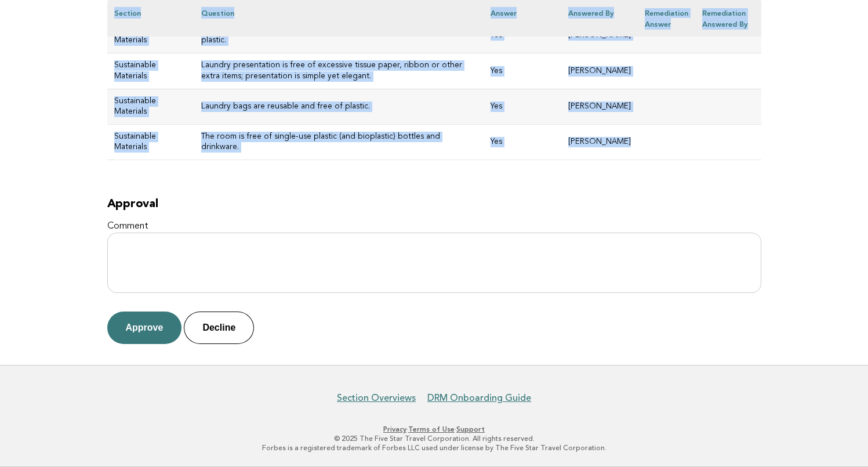 This screenshot has height=467, width=868. I want to click on p: Forbes is a registered trademark of Forbes LLC used under license by The Five Star Travel Corpora..., so click(434, 448).